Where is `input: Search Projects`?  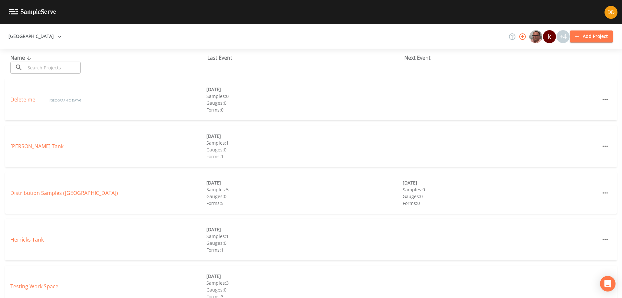
input: Search Projects is located at coordinates (53, 67).